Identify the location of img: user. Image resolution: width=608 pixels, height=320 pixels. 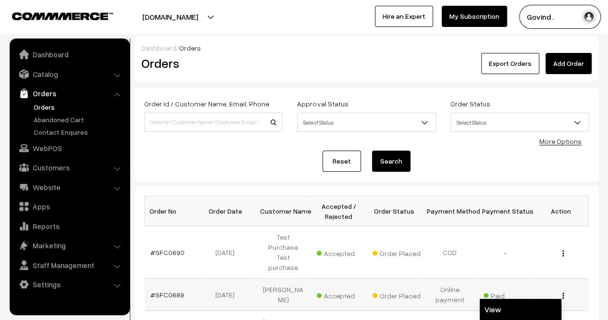
(589, 17).